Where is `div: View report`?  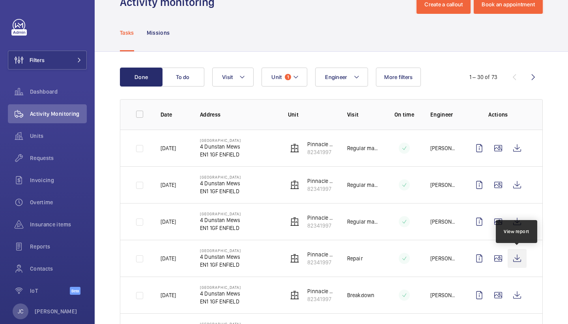
div: View report is located at coordinates (517, 231).